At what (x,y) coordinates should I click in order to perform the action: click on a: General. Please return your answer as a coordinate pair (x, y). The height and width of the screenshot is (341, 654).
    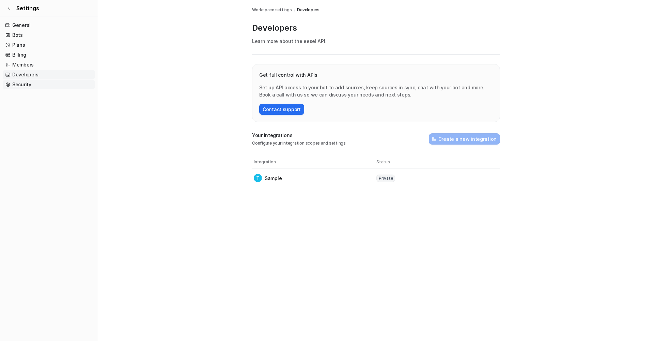
    Looking at the image, I should click on (49, 25).